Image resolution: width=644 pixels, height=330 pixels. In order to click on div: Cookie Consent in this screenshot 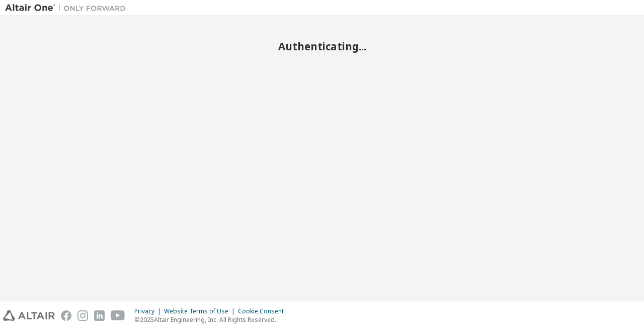, I will do `click(263, 312)`.